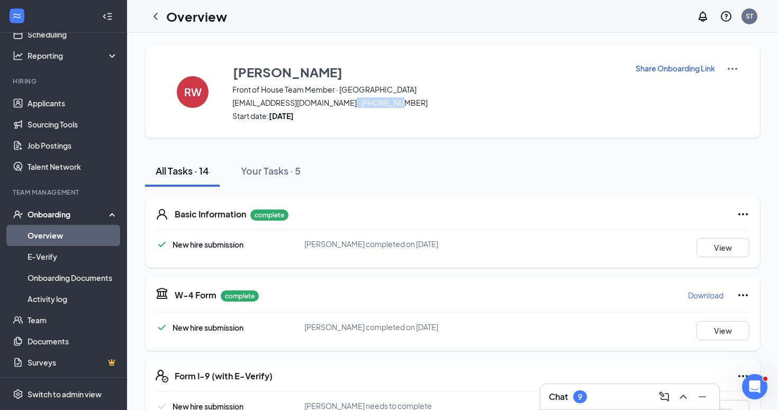 The image size is (778, 410). I want to click on svg: User, so click(162, 214).